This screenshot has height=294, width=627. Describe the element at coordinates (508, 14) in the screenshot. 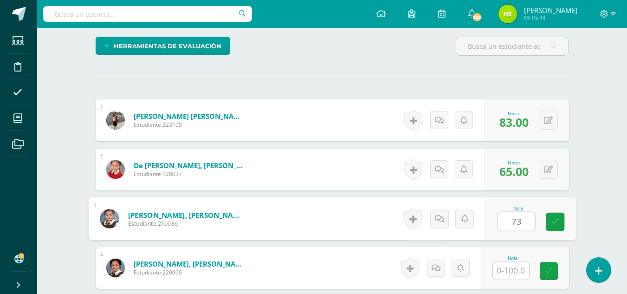

I see `img: 4474bdfd5819936197ba5a17a09c0e6e.png` at that location.